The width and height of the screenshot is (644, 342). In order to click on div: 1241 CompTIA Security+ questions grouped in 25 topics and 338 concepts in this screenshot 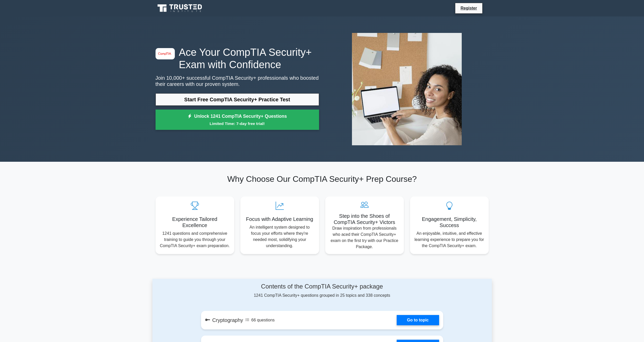, I will do `click(322, 291)`.